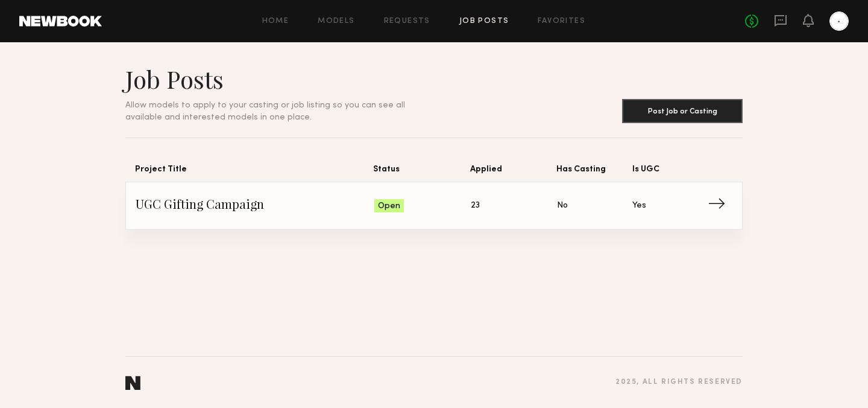 The width and height of the screenshot is (868, 408). What do you see at coordinates (407, 21) in the screenshot?
I see `a: Requests` at bounding box center [407, 21].